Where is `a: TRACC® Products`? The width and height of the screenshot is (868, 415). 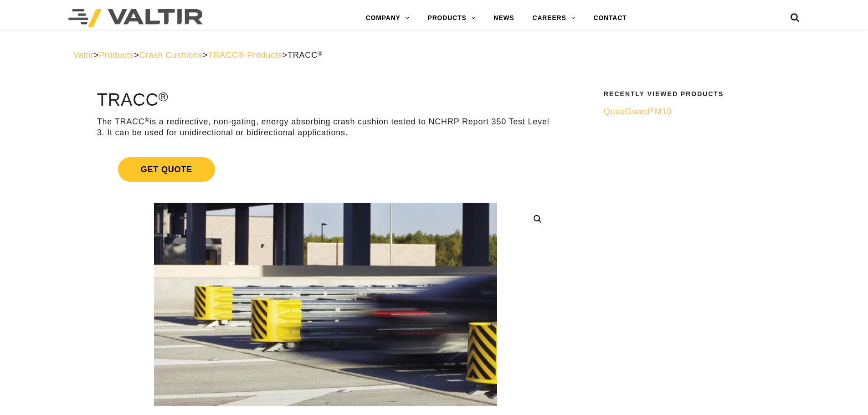
a: TRACC® Products is located at coordinates (245, 55).